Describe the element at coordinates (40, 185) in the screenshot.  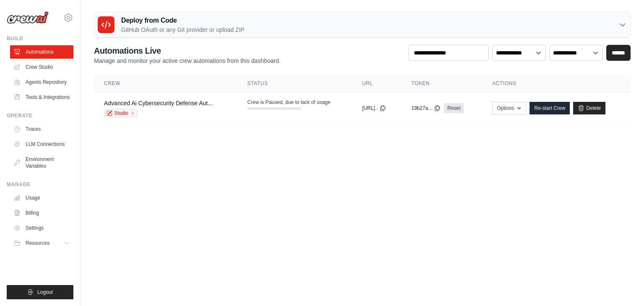
I see `div: Manage` at that location.